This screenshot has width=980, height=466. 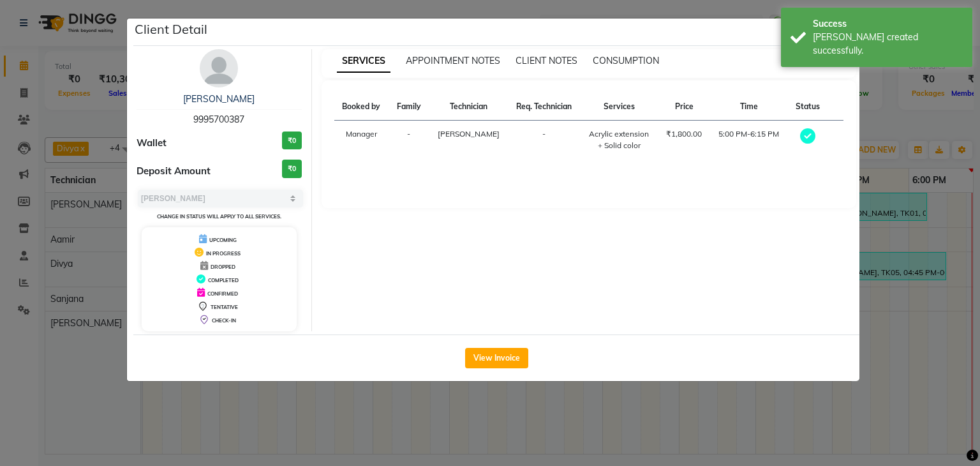 I want to click on span: Deposit Amount, so click(x=173, y=171).